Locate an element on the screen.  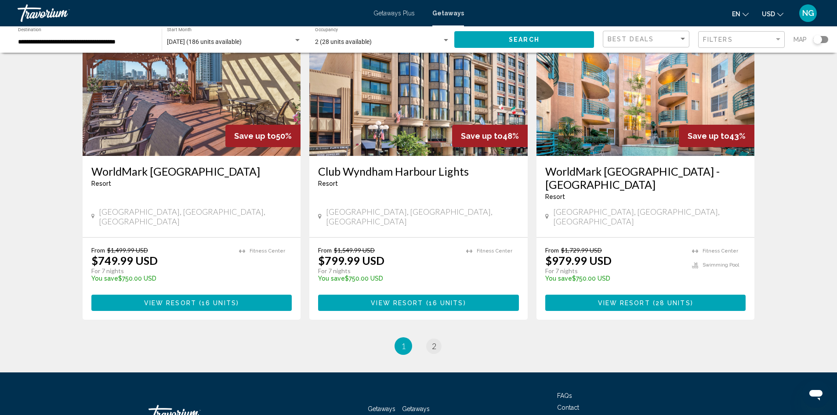
span: USD is located at coordinates (768, 14).